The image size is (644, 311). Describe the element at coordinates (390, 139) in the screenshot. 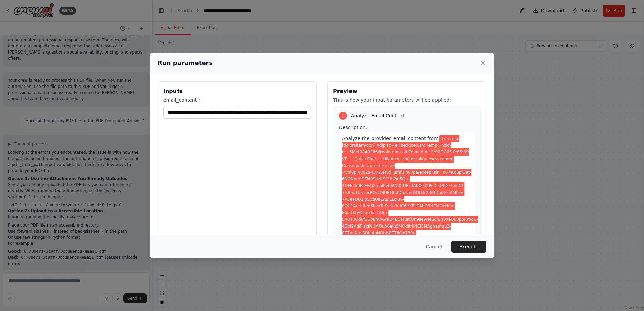

I see `span: Analyze the provided email content from` at that location.